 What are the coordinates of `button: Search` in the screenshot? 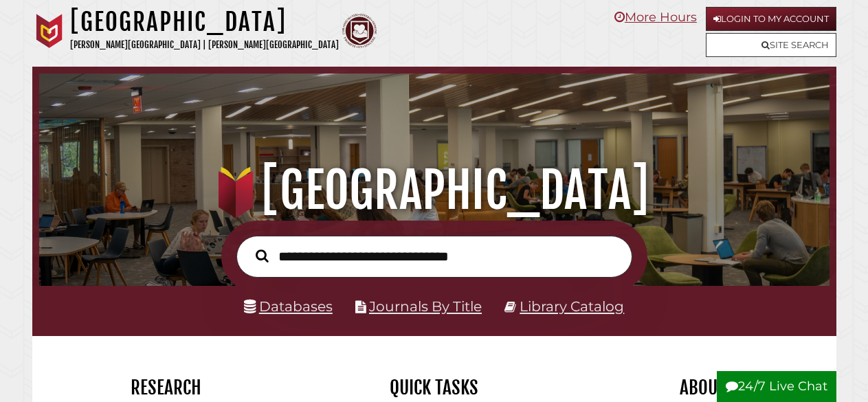 It's located at (262, 256).